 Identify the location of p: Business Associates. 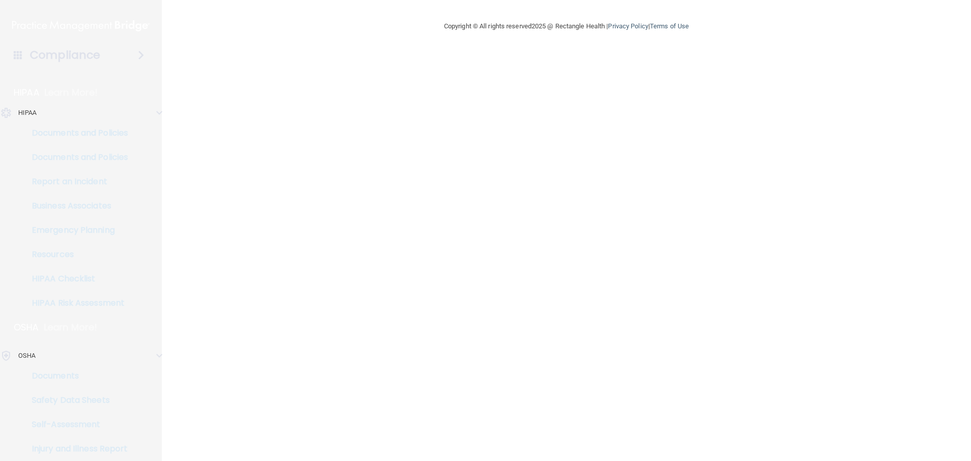
(75, 206).